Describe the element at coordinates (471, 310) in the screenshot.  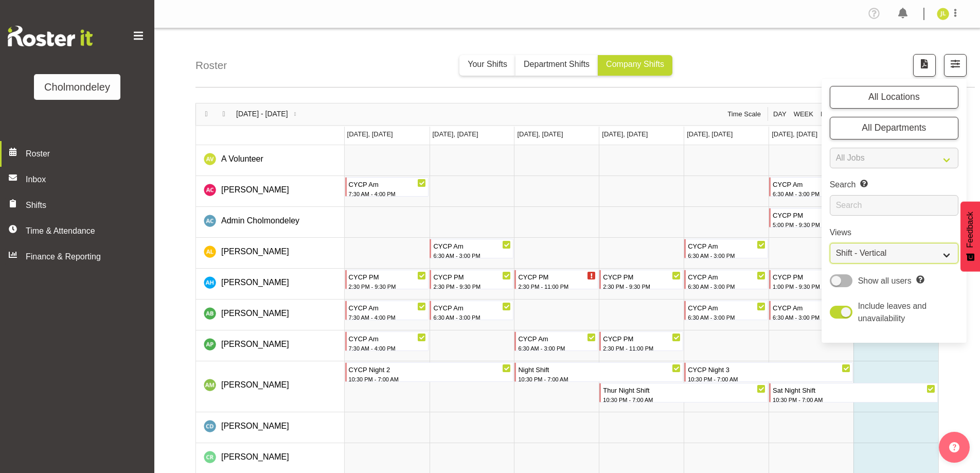
I see `div: Ally Brown"s event - CYCP Am Begin From Tuesday, September 30, 2025 at 6:30:00 AM GMT+13:00 Ends ...` at that location.